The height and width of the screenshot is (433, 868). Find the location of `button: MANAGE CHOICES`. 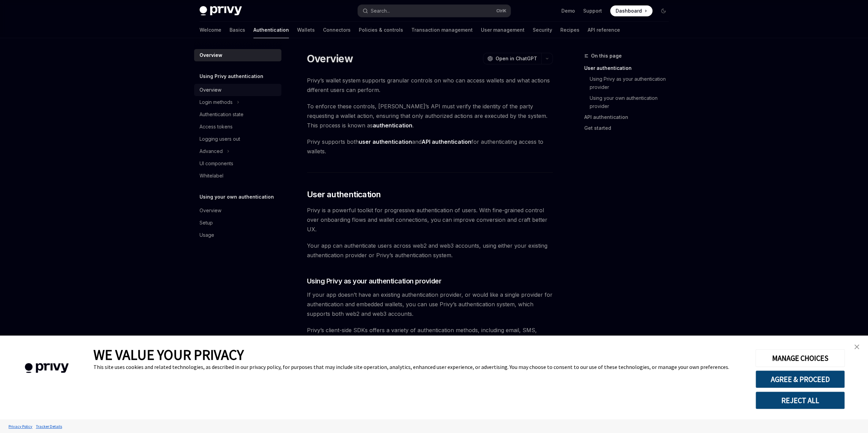

button: MANAGE CHOICES is located at coordinates (800, 358).